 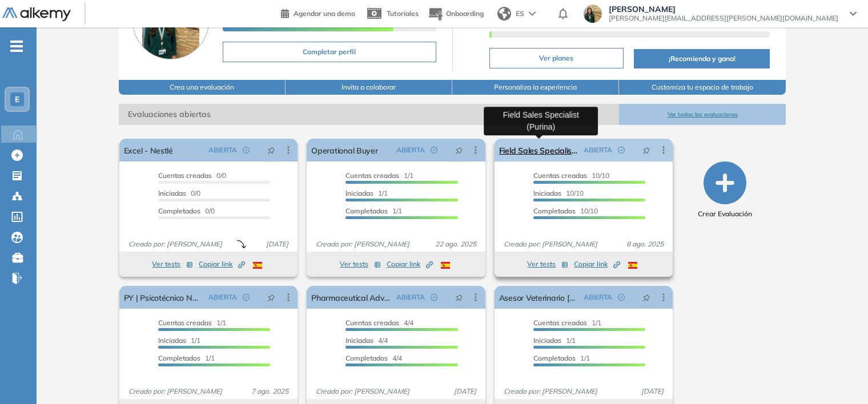 I want to click on button: Crear Evaluación, so click(x=725, y=190).